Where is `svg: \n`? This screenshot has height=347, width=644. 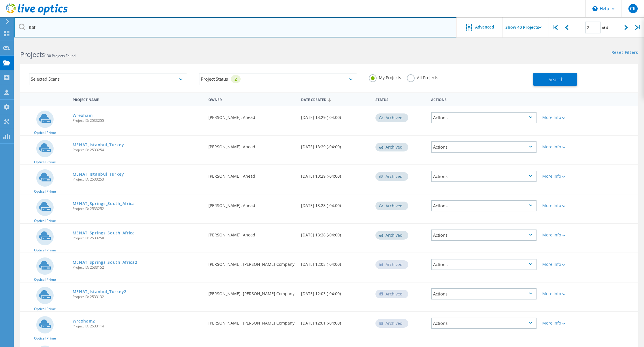
svg: \n is located at coordinates (595, 9).